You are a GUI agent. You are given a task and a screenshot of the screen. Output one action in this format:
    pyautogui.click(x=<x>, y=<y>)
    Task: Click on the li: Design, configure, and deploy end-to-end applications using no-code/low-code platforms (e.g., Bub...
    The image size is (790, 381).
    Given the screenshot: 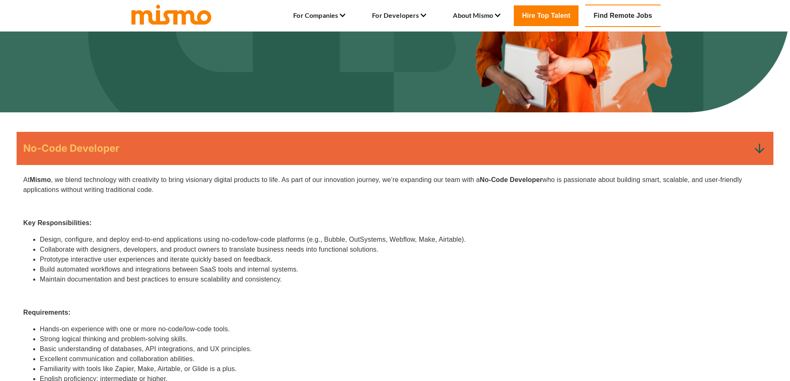 What is the action you would take?
    pyautogui.click(x=403, y=240)
    